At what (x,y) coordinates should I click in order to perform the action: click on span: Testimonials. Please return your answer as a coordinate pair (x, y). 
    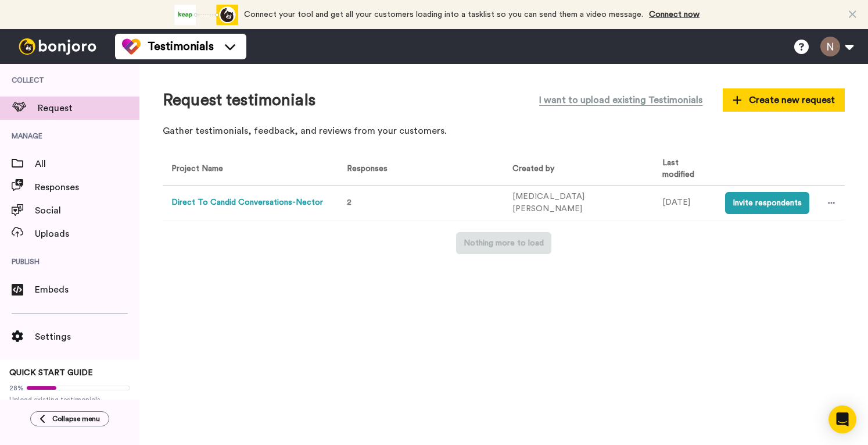
    Looking at the image, I should click on (181, 47).